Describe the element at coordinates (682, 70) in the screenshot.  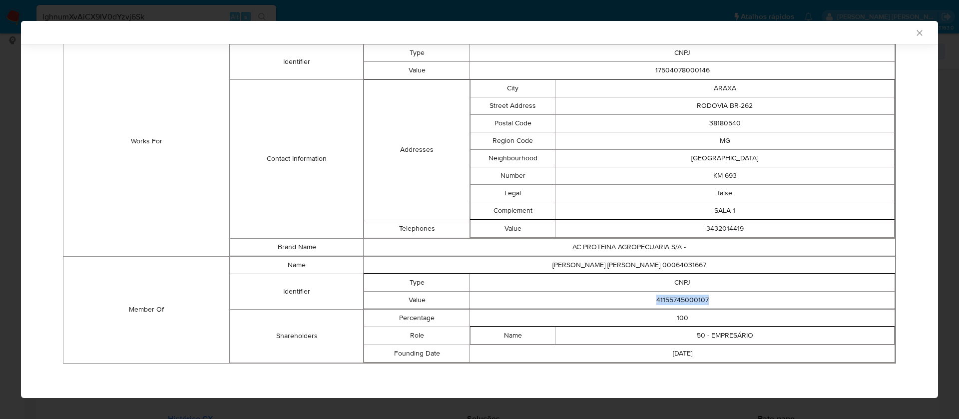
I see `td: 17504078000146` at that location.